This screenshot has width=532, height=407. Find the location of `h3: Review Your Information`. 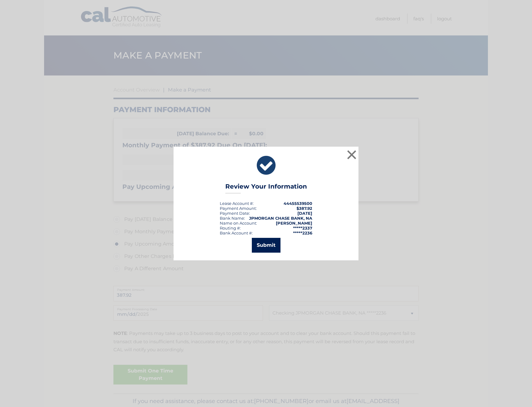

h3: Review Your Information is located at coordinates (266, 188).